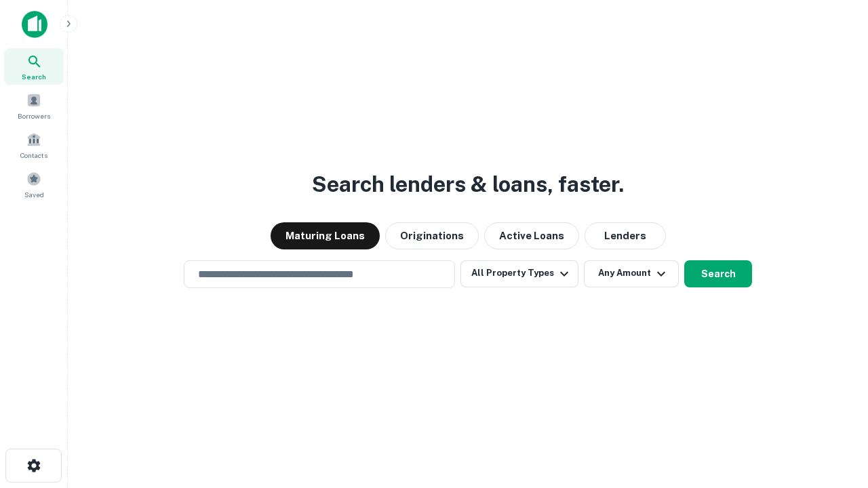  What do you see at coordinates (34, 105) in the screenshot?
I see `div: Borrowers` at bounding box center [34, 105].